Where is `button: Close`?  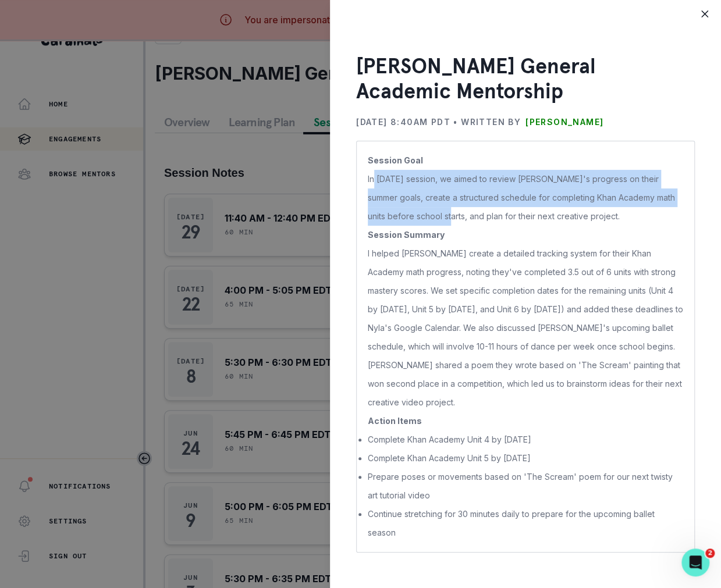
button: Close is located at coordinates (705, 14).